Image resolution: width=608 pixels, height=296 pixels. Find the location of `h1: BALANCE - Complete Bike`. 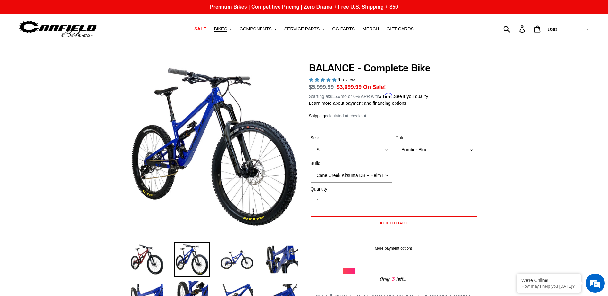

h1: BALANCE - Complete Bike is located at coordinates (394, 68).